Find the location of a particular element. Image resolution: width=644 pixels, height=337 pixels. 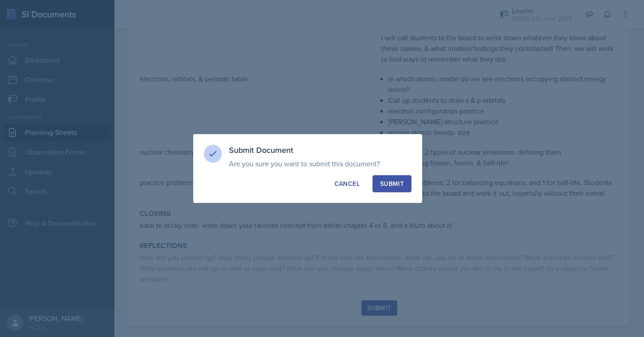

p: Are you sure you want to submit this document? is located at coordinates (320, 163).